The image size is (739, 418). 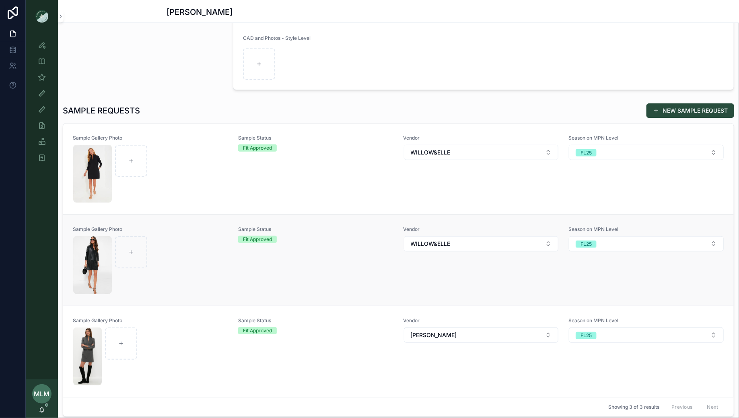 What do you see at coordinates (690, 111) in the screenshot?
I see `a: NEW SAMPLE REQUEST` at bounding box center [690, 111].